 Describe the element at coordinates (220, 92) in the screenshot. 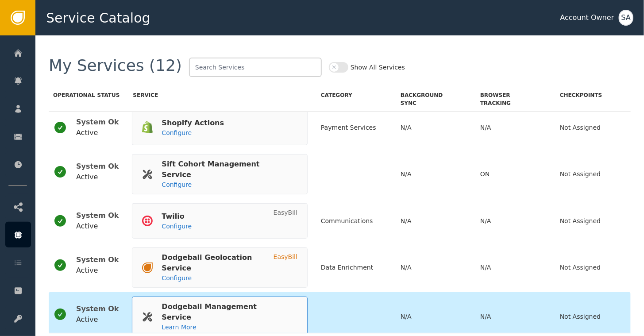

I see `div: Service` at that location.